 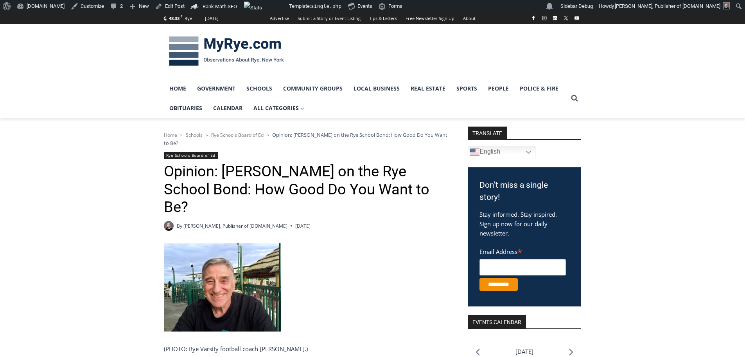 What do you see at coordinates (216, 88) in the screenshot?
I see `a: Government` at bounding box center [216, 88].